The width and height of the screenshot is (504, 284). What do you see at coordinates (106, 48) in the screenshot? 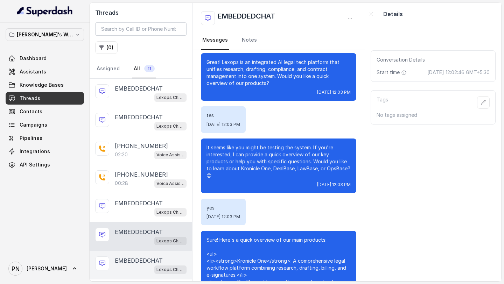
I see `button: (0)` at bounding box center [106, 48].